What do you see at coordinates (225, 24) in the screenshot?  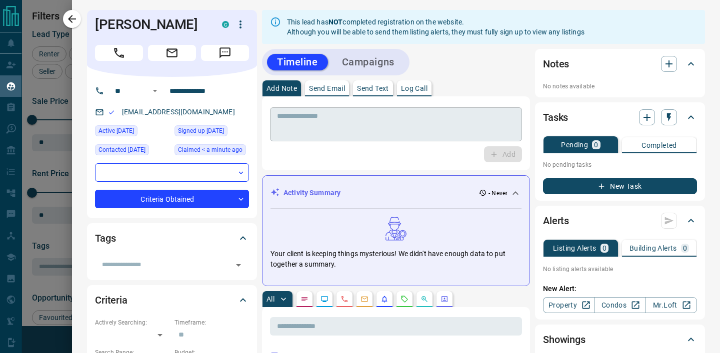 I see `div: condos.ca` at bounding box center [225, 24].